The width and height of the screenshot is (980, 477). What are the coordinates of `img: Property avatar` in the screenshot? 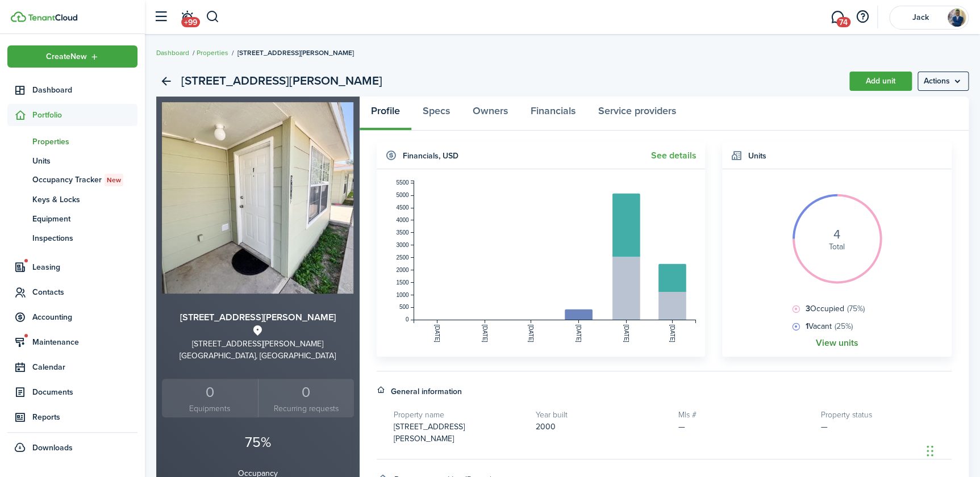 It's located at (257, 198).